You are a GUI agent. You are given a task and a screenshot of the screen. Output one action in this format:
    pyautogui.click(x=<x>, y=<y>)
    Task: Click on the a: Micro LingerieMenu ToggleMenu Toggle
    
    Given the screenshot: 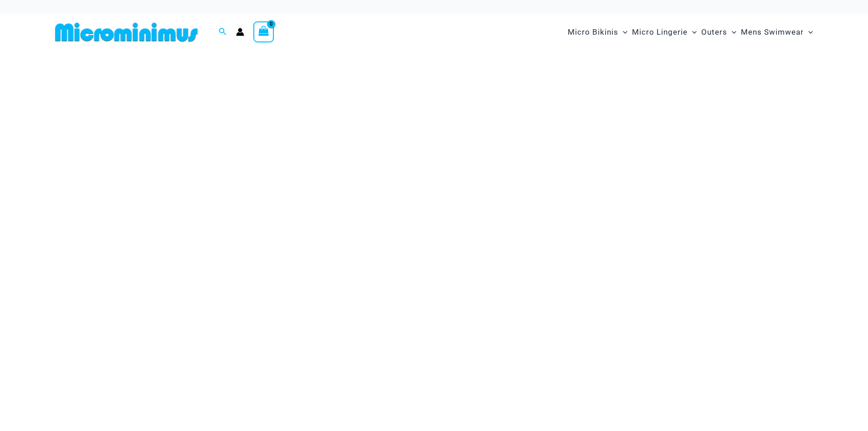 What is the action you would take?
    pyautogui.click(x=664, y=32)
    